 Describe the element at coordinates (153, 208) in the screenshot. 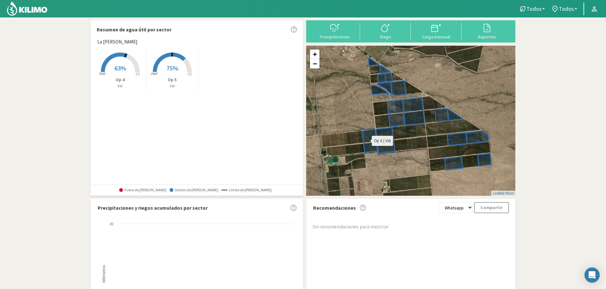

I see `p: Precipitaciones y riegos acumulados por sector` at that location.